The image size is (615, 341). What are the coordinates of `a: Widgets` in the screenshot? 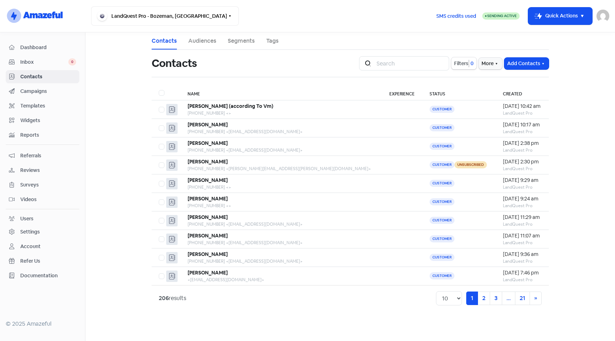 It's located at (42, 120).